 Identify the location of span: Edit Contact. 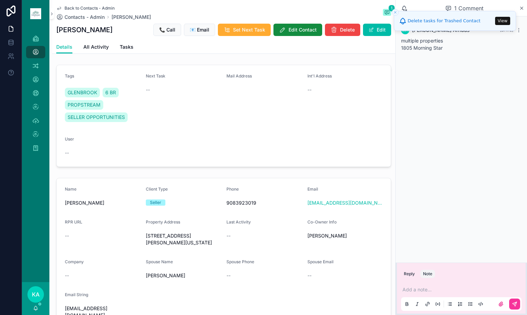
(303, 30).